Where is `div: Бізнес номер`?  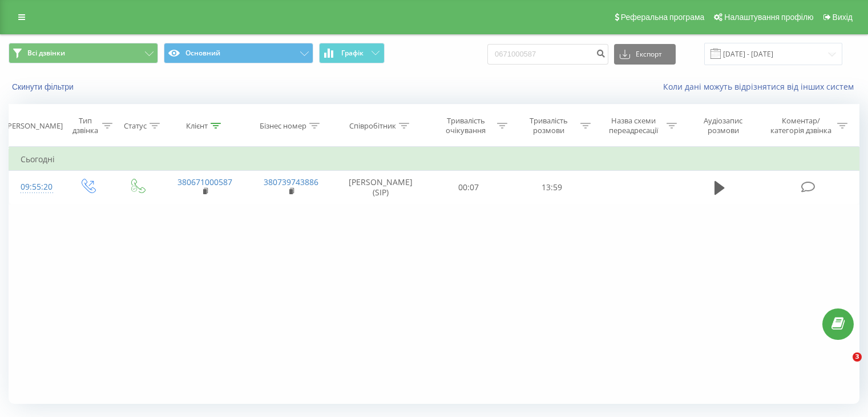
div: Бізнес номер is located at coordinates (283, 125).